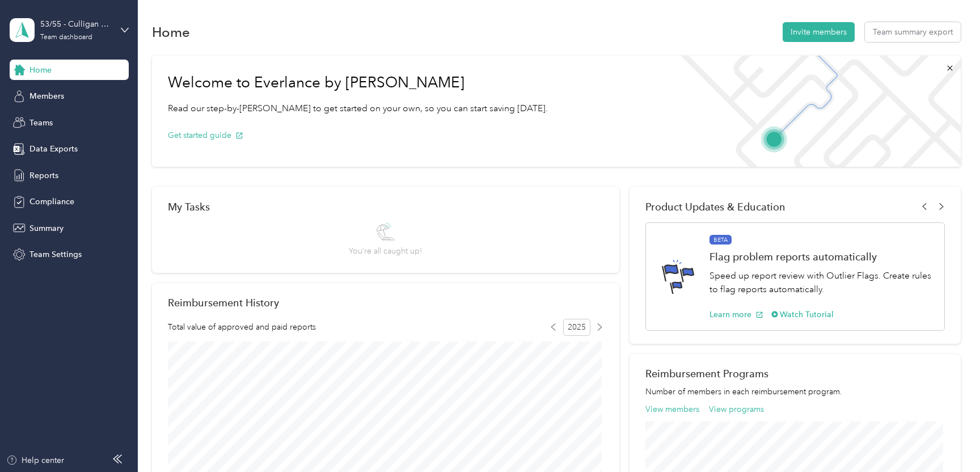 The image size is (980, 472). What do you see at coordinates (385, 251) in the screenshot?
I see `span: You’re all caught up!` at bounding box center [385, 251].